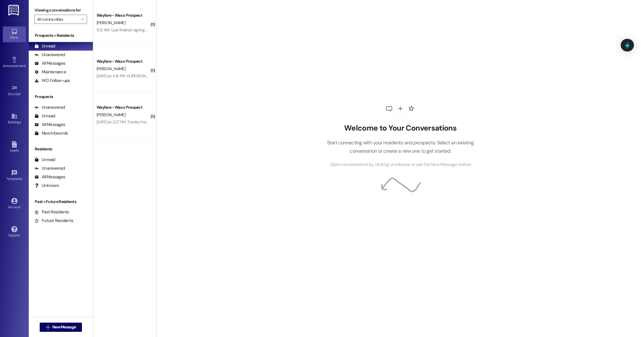  What do you see at coordinates (15, 119) in the screenshot?
I see `a: Buildings` at bounding box center [15, 119].